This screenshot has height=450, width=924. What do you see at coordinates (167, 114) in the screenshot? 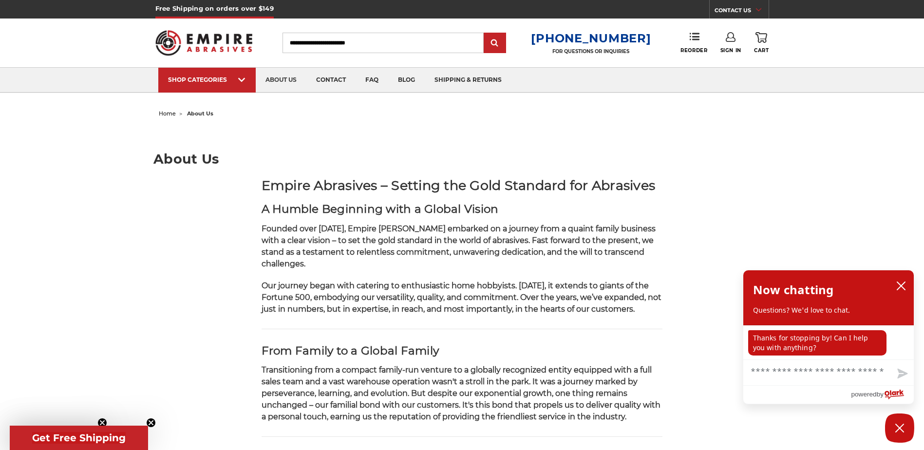
I see `a: home` at bounding box center [167, 114].